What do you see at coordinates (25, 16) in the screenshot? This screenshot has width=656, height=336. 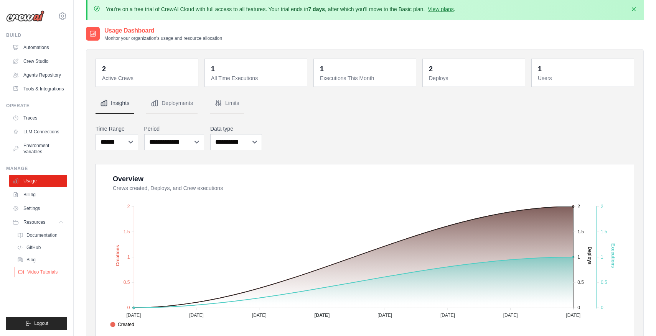 I see `img: Logo` at bounding box center [25, 16].